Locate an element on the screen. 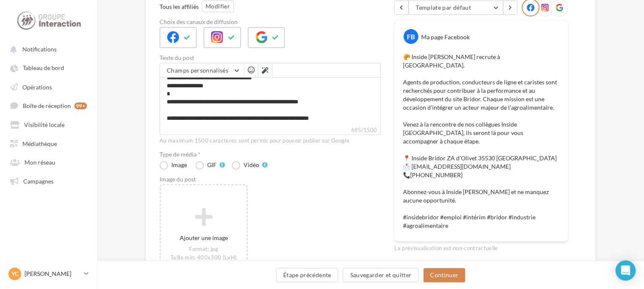 This screenshot has width=644, height=289. div: Tous les affiliés is located at coordinates (179, 7).